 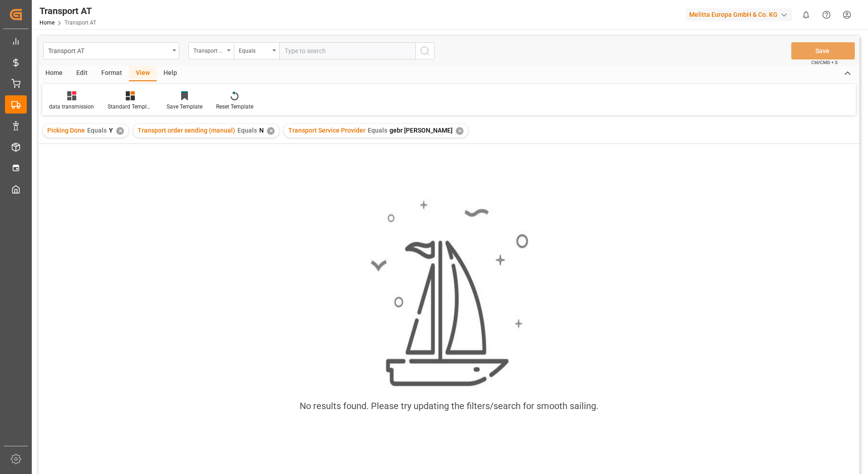 I want to click on div: Help, so click(x=171, y=73).